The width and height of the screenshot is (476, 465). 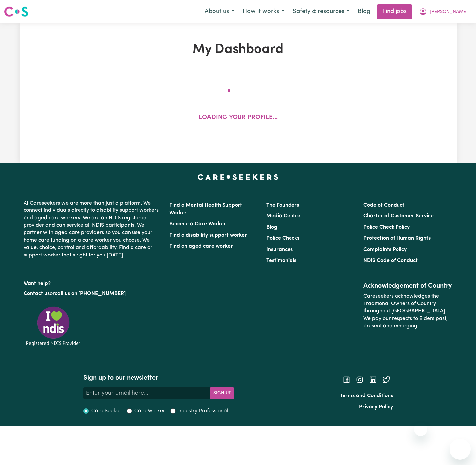 What do you see at coordinates (281, 261) in the screenshot?
I see `a: Testimonials` at bounding box center [281, 261].